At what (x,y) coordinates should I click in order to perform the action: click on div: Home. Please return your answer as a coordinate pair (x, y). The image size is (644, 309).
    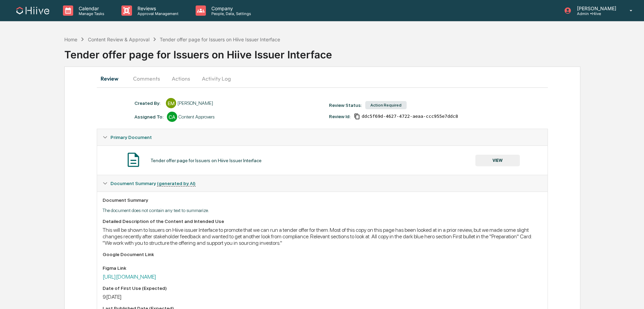
    Looking at the image, I should click on (71, 39).